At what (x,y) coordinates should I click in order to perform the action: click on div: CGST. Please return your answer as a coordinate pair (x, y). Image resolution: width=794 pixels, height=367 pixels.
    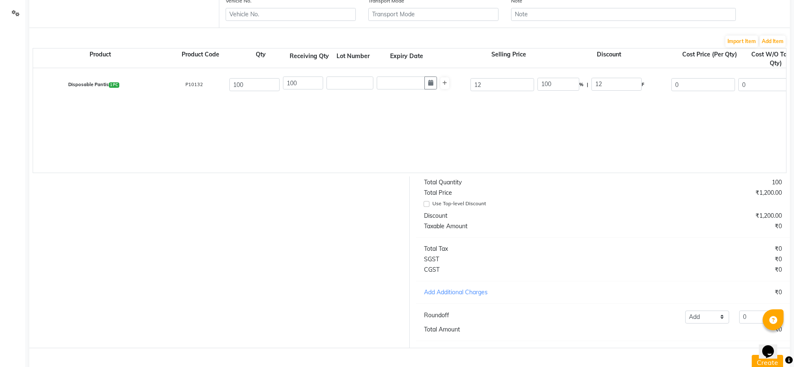
    Looking at the image, I should click on (510, 270).